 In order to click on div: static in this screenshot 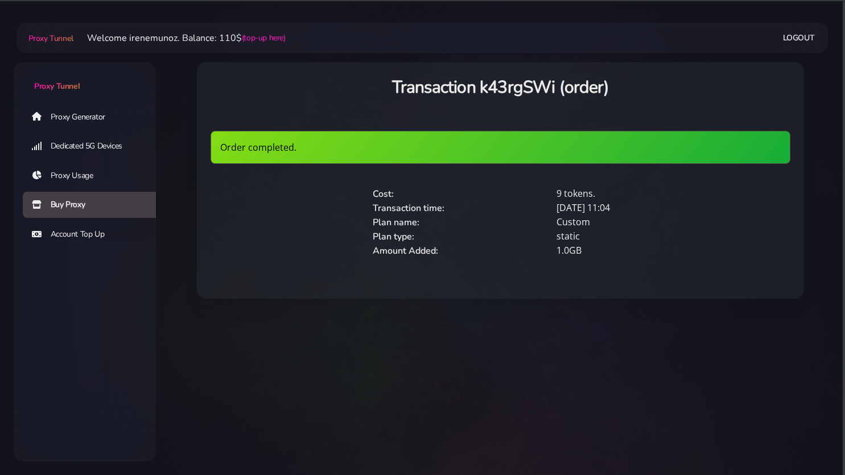, I will do `click(642, 236)`.